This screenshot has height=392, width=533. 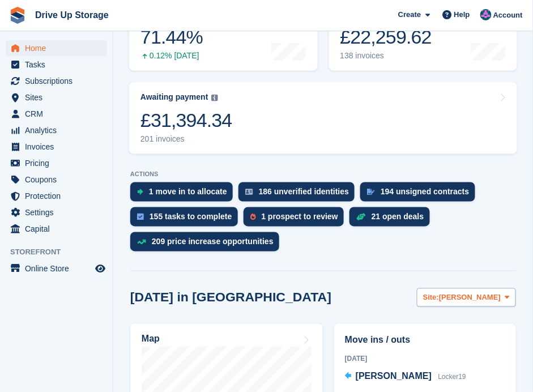 What do you see at coordinates (425, 341) in the screenshot?
I see `h2: Move ins / outs` at bounding box center [425, 341].